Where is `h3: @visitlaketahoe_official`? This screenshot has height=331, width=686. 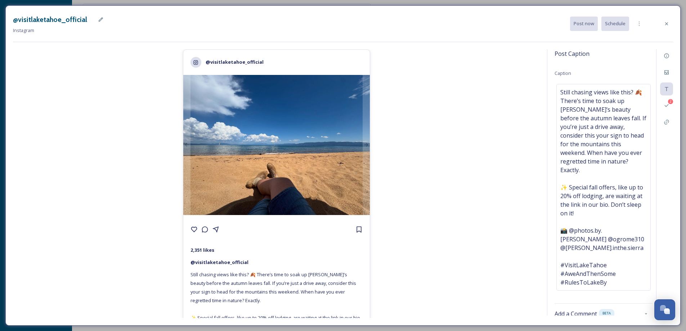 h3: @visitlaketahoe_official is located at coordinates (50, 19).